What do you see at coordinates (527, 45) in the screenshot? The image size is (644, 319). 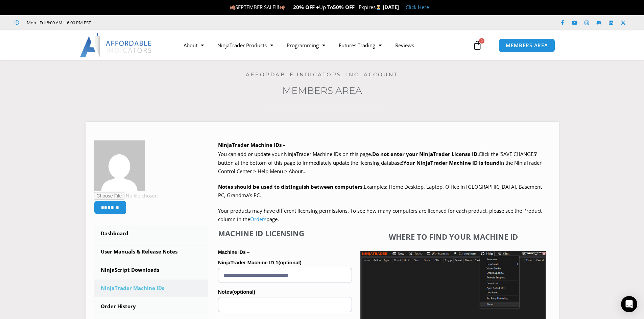 I see `span: MEMBERS AREA` at bounding box center [527, 45].